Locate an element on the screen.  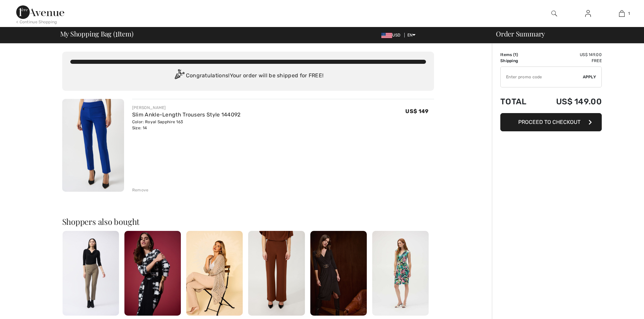
img: Midi Wrap Belted Dress Style 223121 is located at coordinates (338, 273).